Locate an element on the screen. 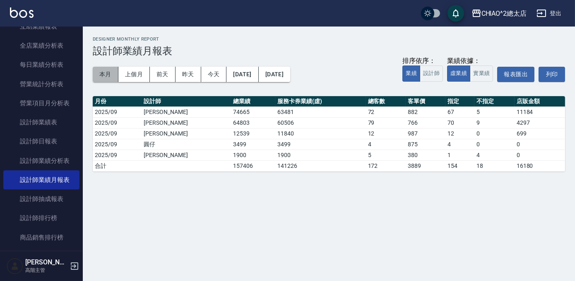  img: Logo is located at coordinates (22, 12).